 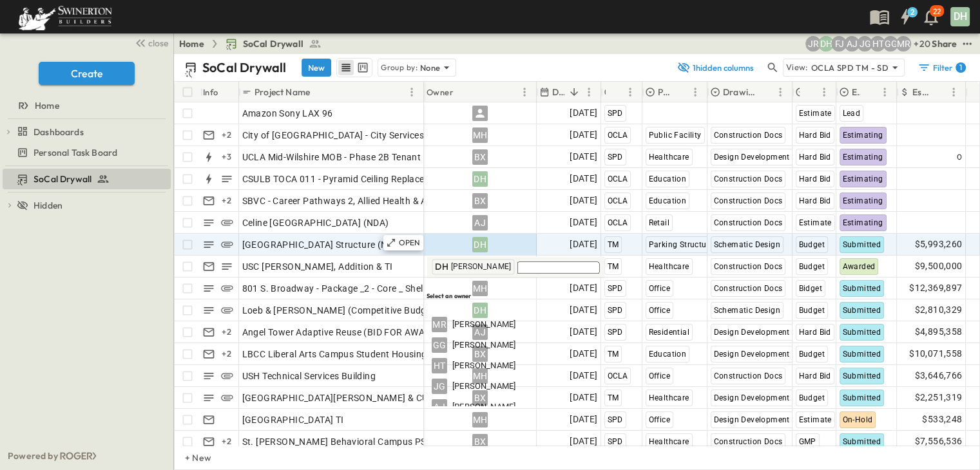 I want to click on span: 801 S. Broadway - Package _2 - Core _ Shell Renovation, so click(x=359, y=288).